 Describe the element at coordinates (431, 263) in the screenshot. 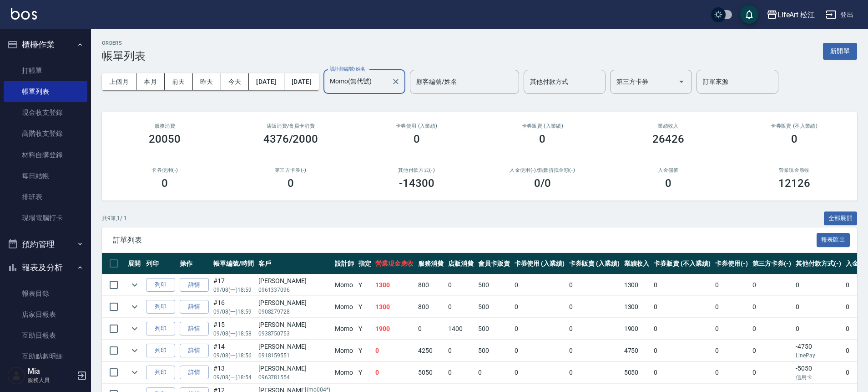

I see `th: 服務消費` at that location.